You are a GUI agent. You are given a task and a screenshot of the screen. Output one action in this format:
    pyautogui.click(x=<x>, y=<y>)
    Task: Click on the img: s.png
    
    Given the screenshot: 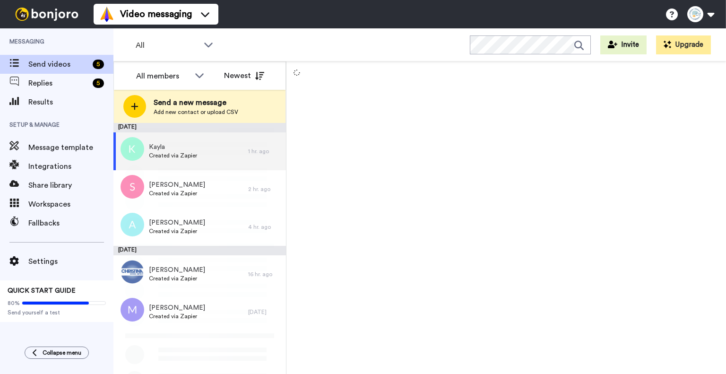 What is the action you would take?
    pyautogui.click(x=132, y=187)
    